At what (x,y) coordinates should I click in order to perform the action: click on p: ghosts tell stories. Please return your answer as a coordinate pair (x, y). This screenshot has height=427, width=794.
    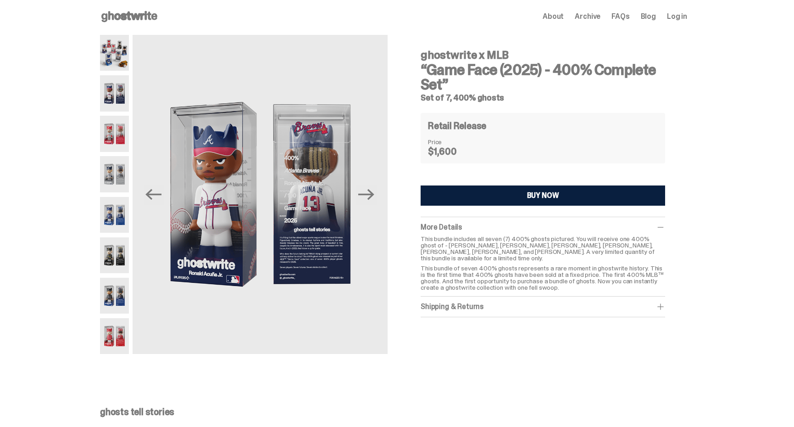
    Looking at the image, I should click on (394, 412).